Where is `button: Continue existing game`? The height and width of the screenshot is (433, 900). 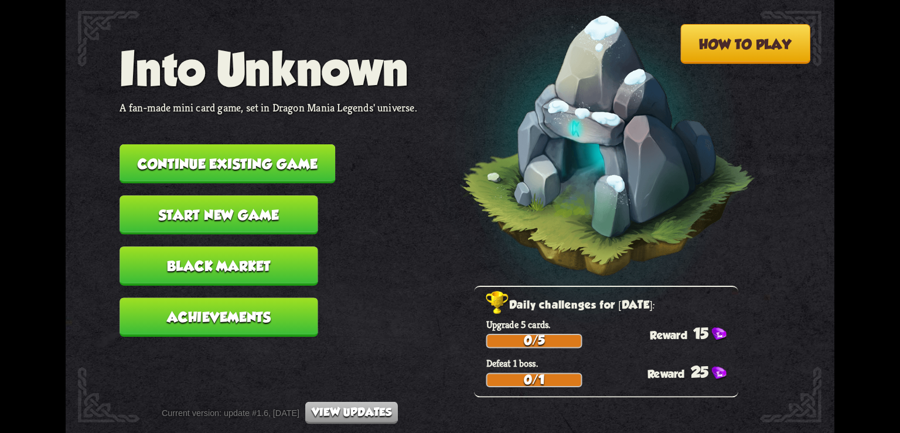
button: Continue existing game is located at coordinates (227, 164).